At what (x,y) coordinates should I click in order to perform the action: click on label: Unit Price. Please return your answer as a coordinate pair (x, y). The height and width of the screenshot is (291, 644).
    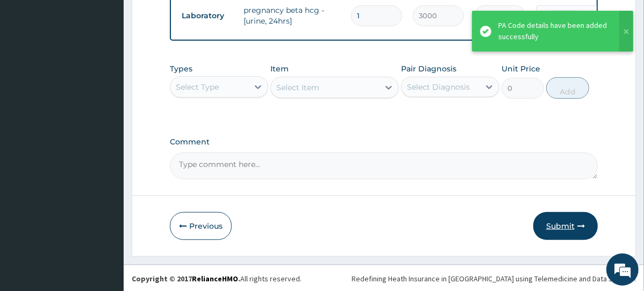
    Looking at the image, I should click on (521, 69).